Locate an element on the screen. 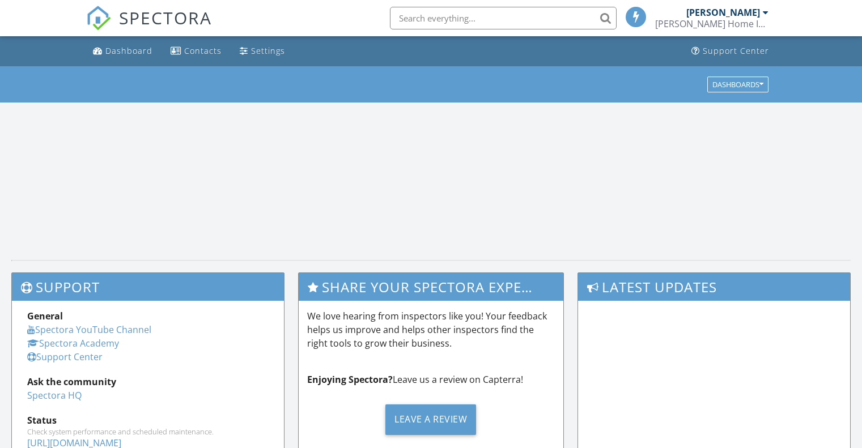 This screenshot has width=862, height=448. div: Support Center is located at coordinates (736, 50).